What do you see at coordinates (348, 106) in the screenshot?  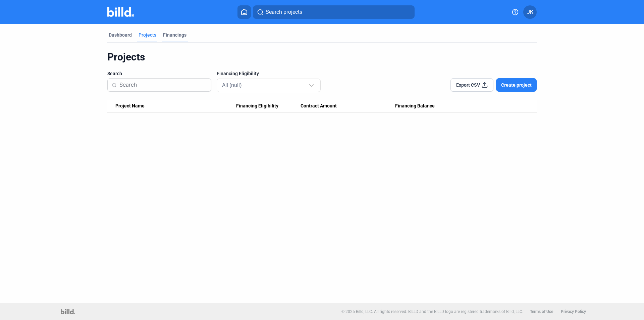 I see `div: Contract Amount` at bounding box center [348, 106].